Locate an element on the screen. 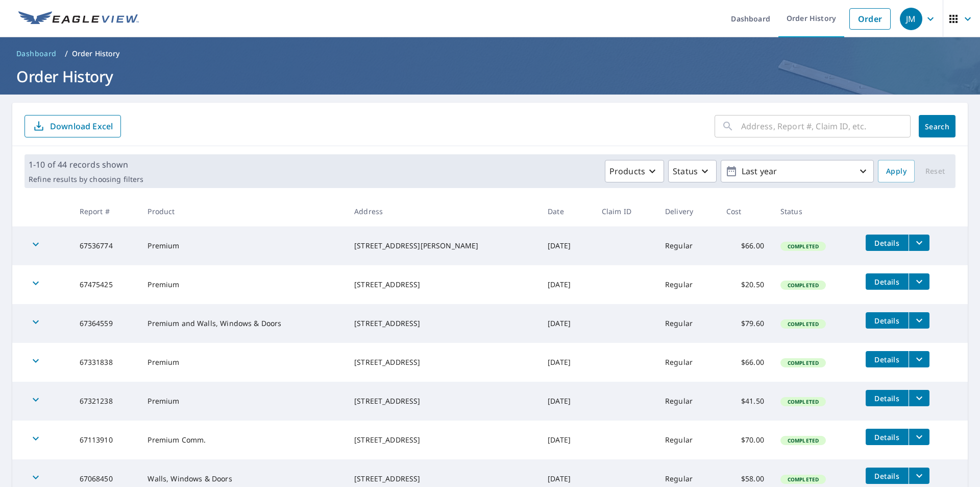 The image size is (980, 487). p: Refine results by choosing filters is located at coordinates (86, 179).